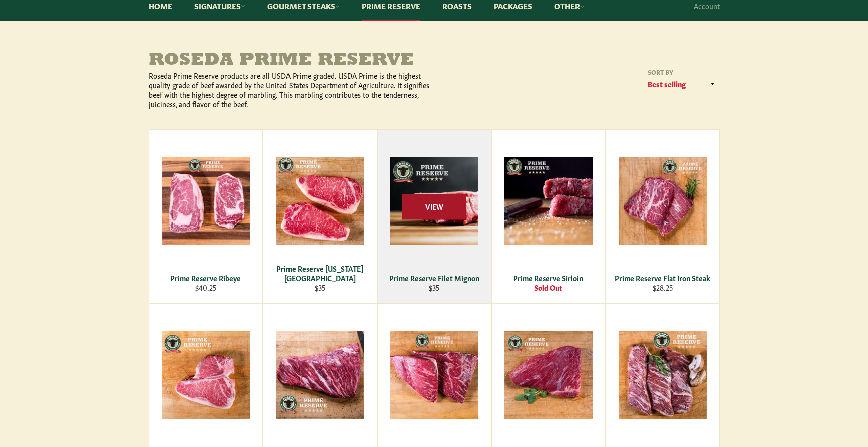 The image size is (868, 447). I want to click on img: Prime Reserve Porterhouse, so click(206, 375).